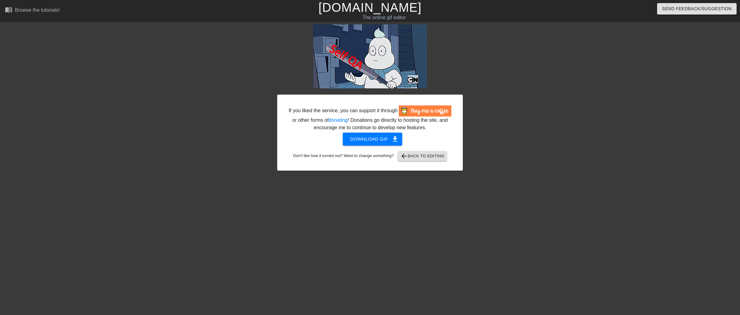  I want to click on a: donating, so click(338, 120).